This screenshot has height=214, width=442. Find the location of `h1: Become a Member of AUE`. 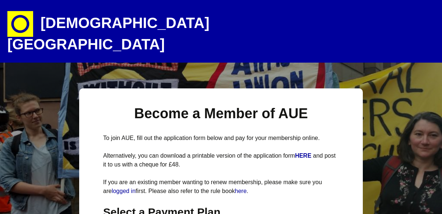

h1: Become a Member of AUE is located at coordinates (221, 113).